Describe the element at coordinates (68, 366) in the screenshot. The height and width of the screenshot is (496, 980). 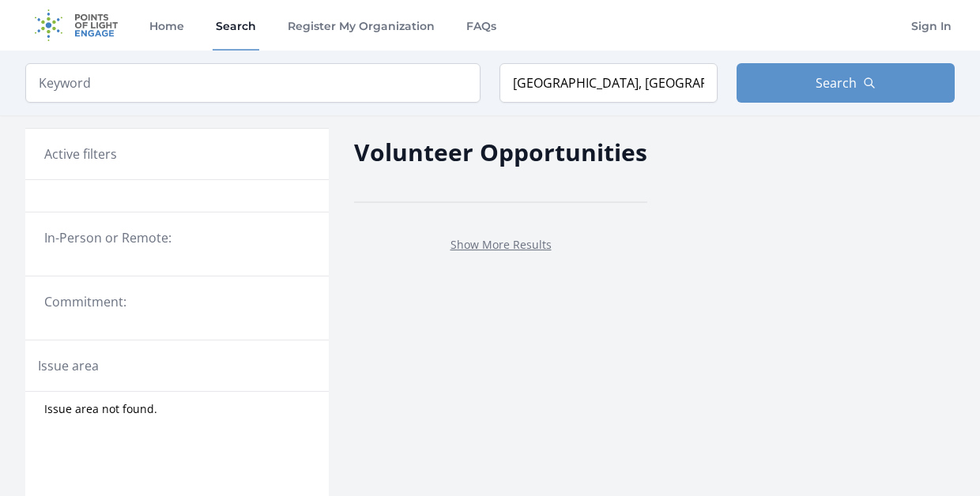
I see `legend: Issue area` at that location.